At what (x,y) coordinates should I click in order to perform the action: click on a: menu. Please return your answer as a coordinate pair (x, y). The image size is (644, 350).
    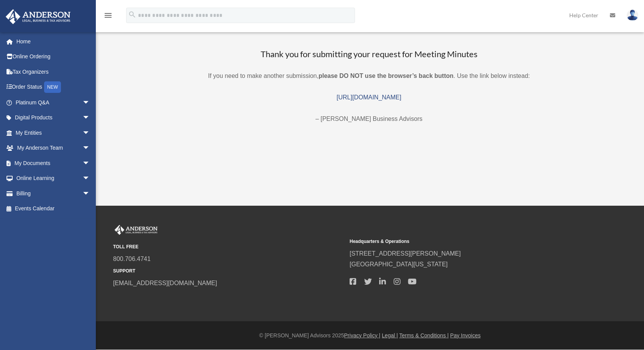
    Looking at the image, I should click on (108, 16).